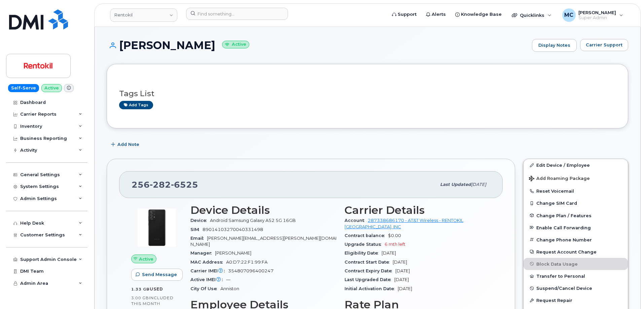 The image size is (644, 309). Describe the element at coordinates (369, 279) in the screenshot. I see `span: Last Upgraded Date` at that location.